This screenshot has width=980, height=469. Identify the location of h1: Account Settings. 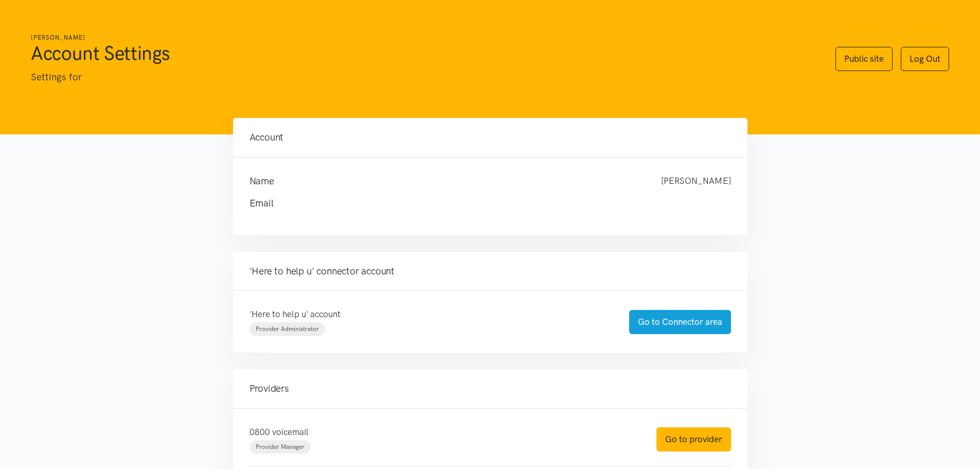
(423, 53).